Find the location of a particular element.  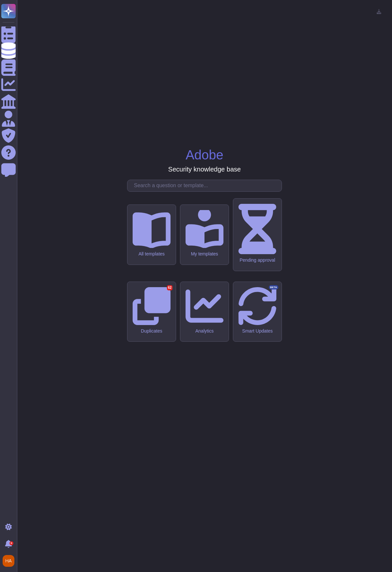

div: My templates is located at coordinates (205, 254).